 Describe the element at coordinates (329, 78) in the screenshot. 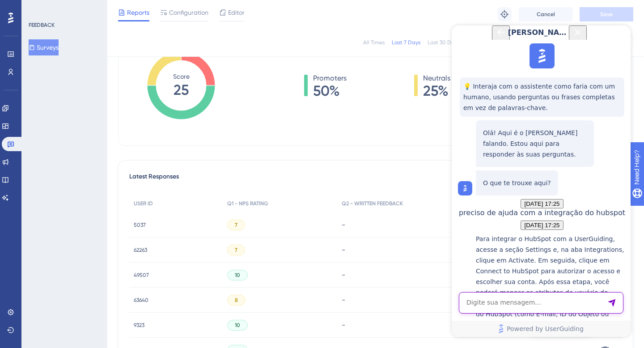

I see `span: Promoters` at that location.